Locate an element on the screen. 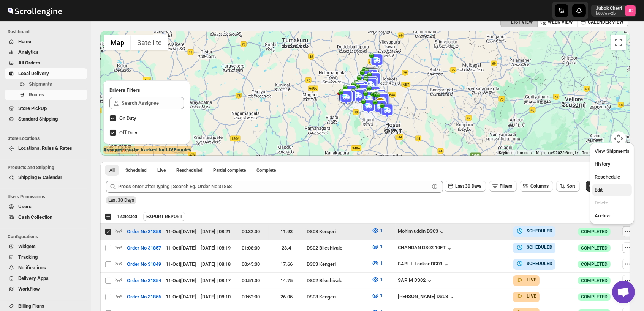  button: Show satellite imagery is located at coordinates (149, 43).